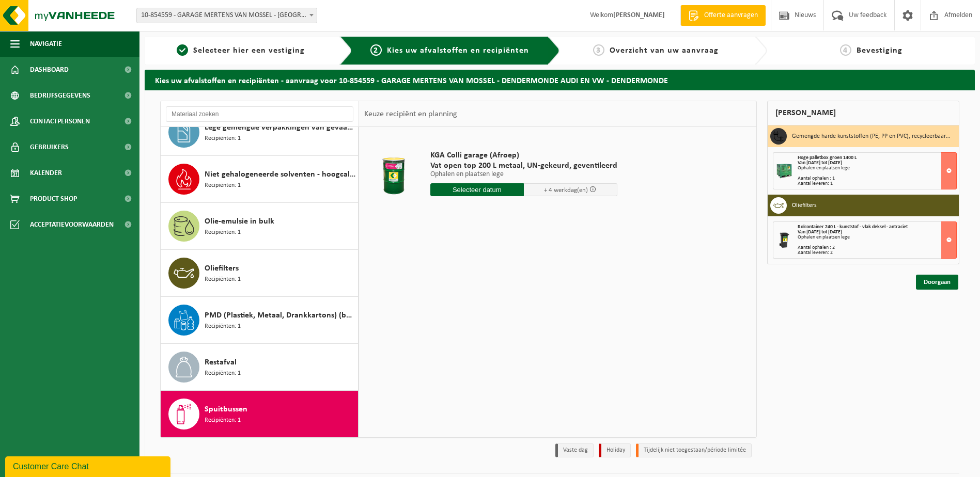 The height and width of the screenshot is (477, 980). I want to click on div: Aantal leveren: 2, so click(876, 253).